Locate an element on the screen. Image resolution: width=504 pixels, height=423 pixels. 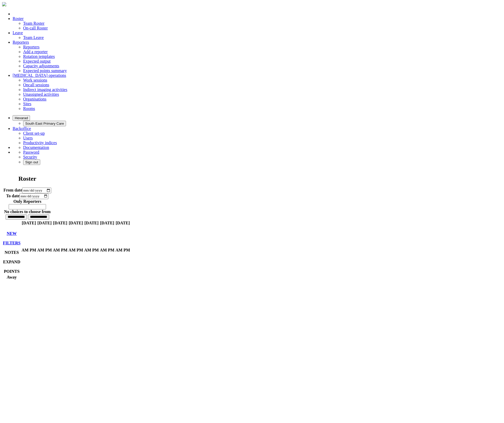
a: NEW is located at coordinates (12, 233).